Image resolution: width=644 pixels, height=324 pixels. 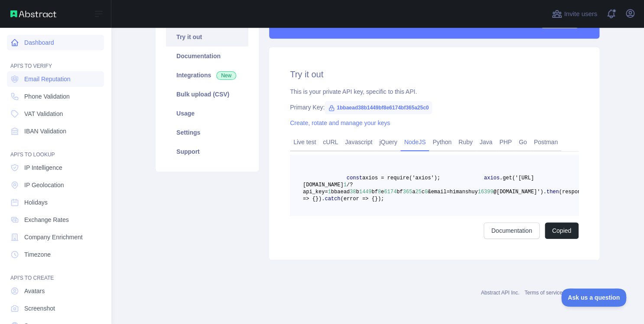 I want to click on span: b, so click(x=357, y=192).